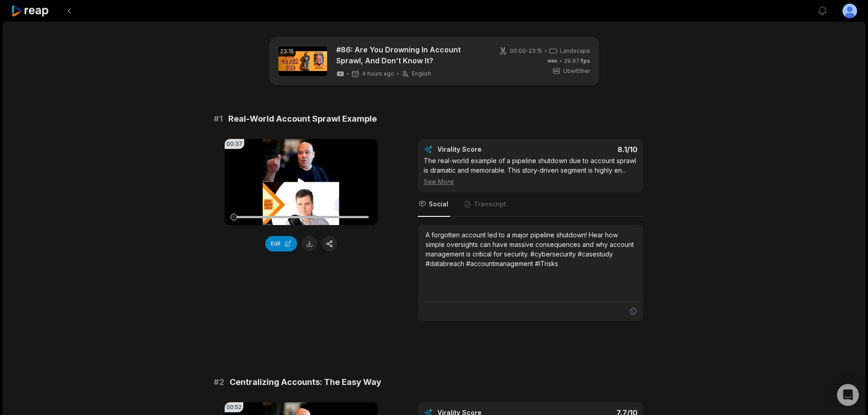  Describe the element at coordinates (526, 51) in the screenshot. I see `span: 00:00 - 23:15` at that location.